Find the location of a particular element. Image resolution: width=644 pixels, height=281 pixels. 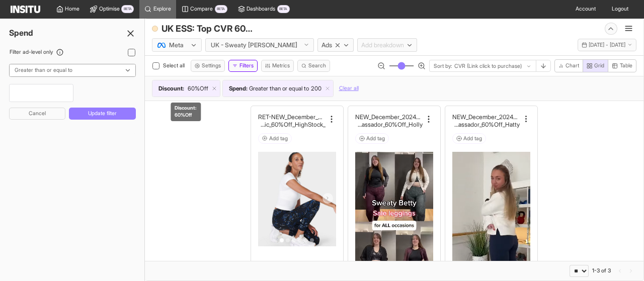

h2: NEW_December_2024_WK51_Video_25"_ESS_Mul is located at coordinates (389, 116).